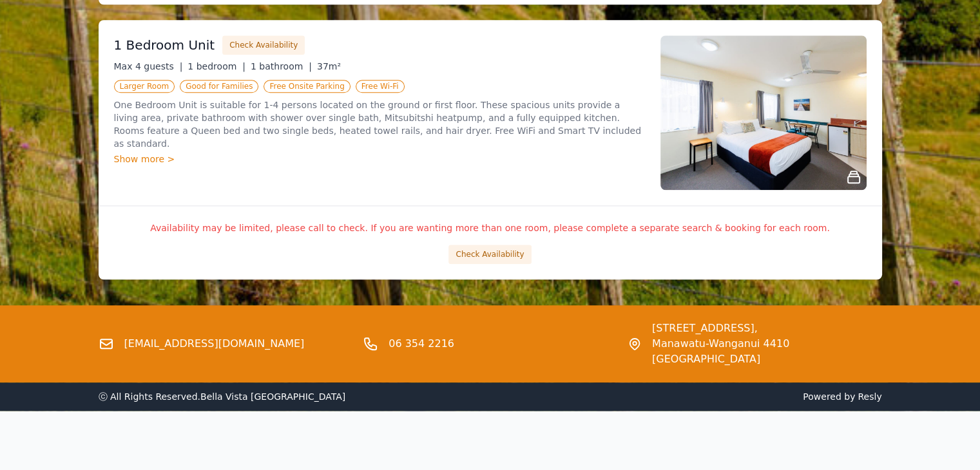 The height and width of the screenshot is (470, 980). Describe the element at coordinates (329, 66) in the screenshot. I see `span: 37m²` at that location.